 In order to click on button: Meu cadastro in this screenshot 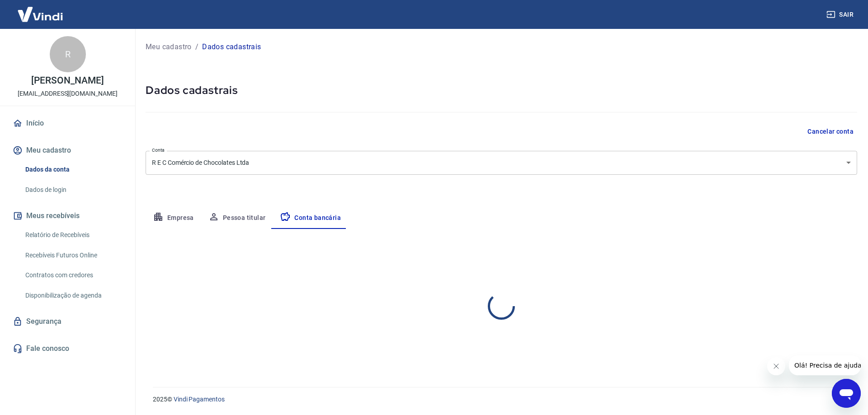, I will do `click(68, 151)`.